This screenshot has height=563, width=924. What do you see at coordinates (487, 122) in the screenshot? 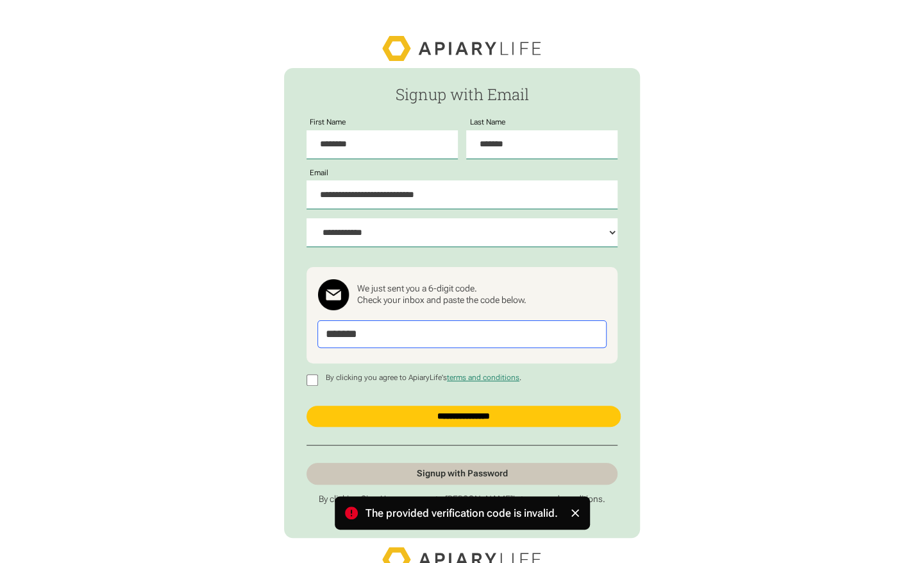
I see `label: Last Name` at bounding box center [487, 122].